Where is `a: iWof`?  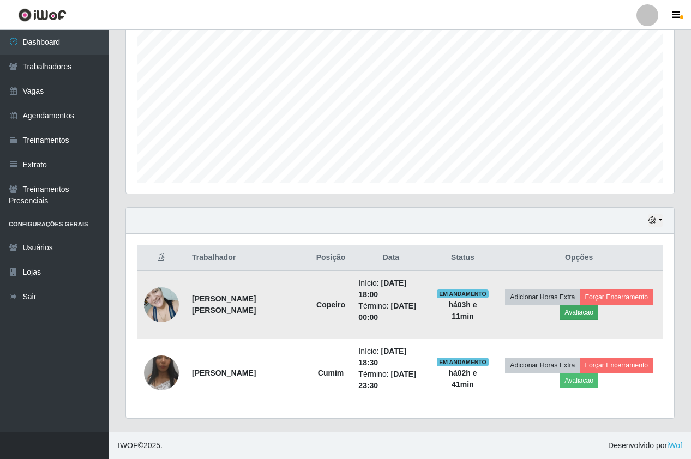
a: iWof is located at coordinates (675, 446).